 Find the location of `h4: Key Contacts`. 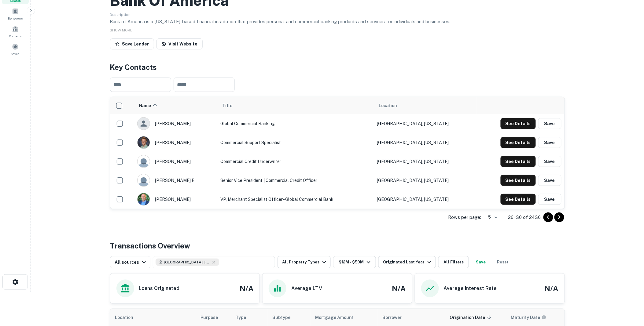

h4: Key Contacts is located at coordinates (338, 67).